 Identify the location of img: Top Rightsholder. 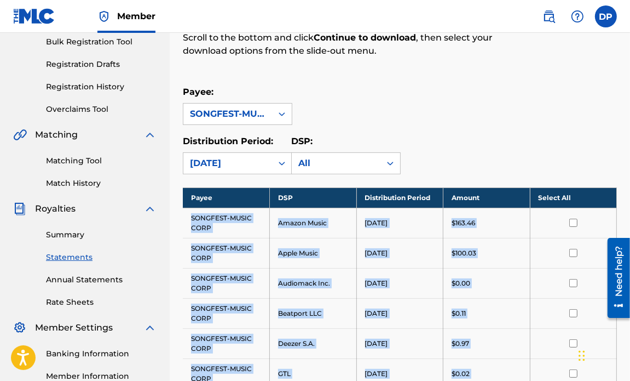
(104, 16).